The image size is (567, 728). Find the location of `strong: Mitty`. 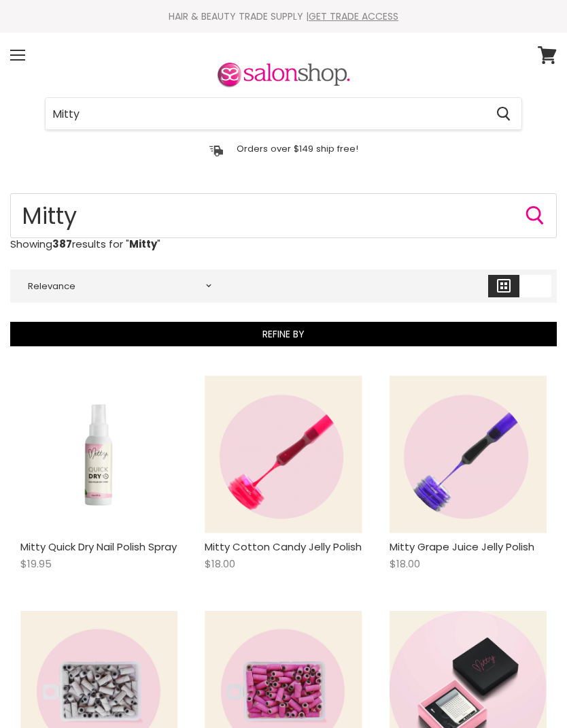

strong: Mitty is located at coordinates (143, 244).